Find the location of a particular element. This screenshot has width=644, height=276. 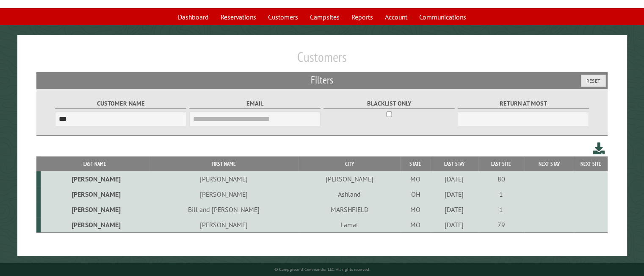

a: Account is located at coordinates (396, 17).